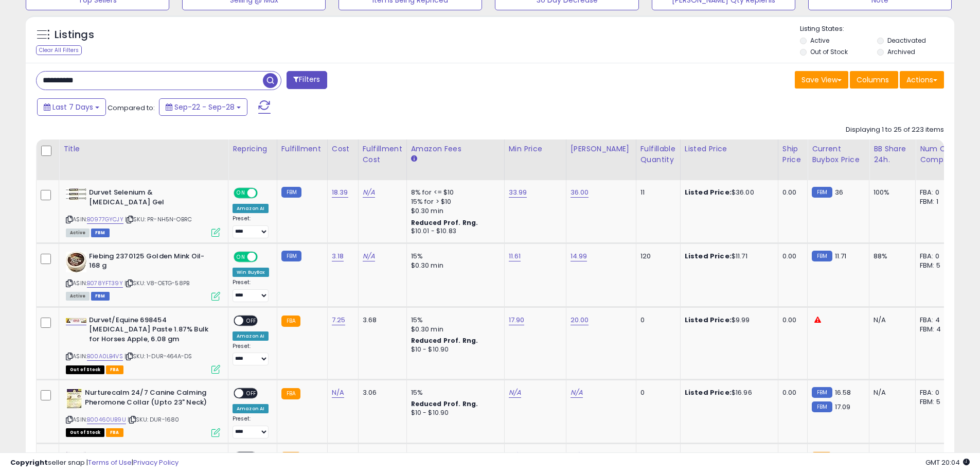 Image resolution: width=980 pixels, height=473 pixels. What do you see at coordinates (922, 80) in the screenshot?
I see `button: Actions` at bounding box center [922, 80].